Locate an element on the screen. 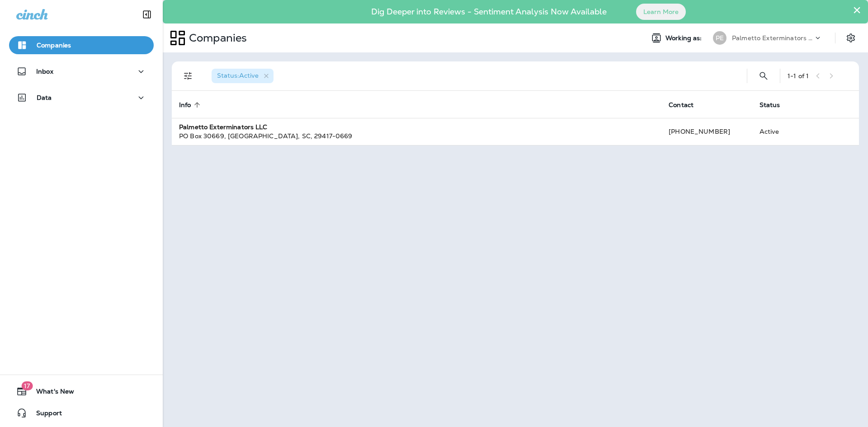  button: Filters is located at coordinates (188, 76).